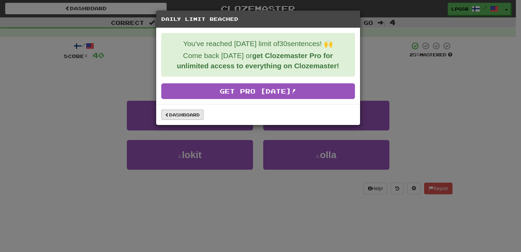 The width and height of the screenshot is (521, 252). What do you see at coordinates (258, 19) in the screenshot?
I see `h5: Daily Limit Reached` at bounding box center [258, 19].